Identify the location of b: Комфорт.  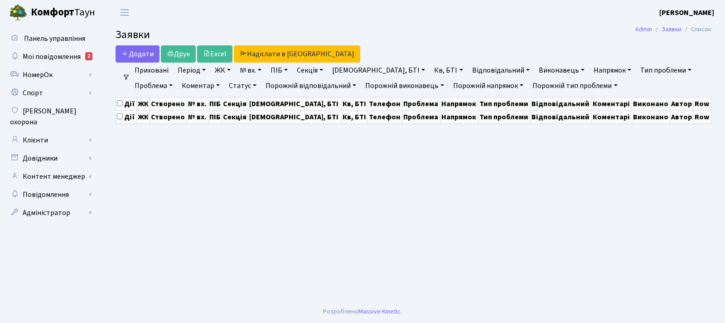
(53, 12).